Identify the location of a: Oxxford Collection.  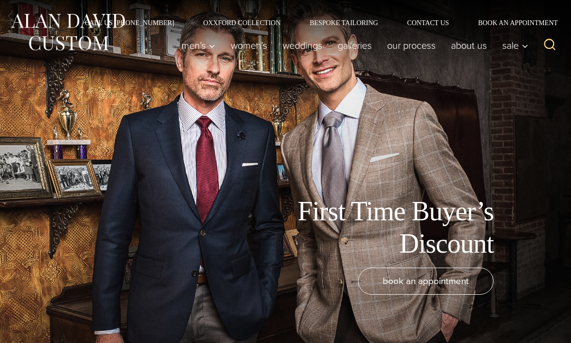
(242, 23).